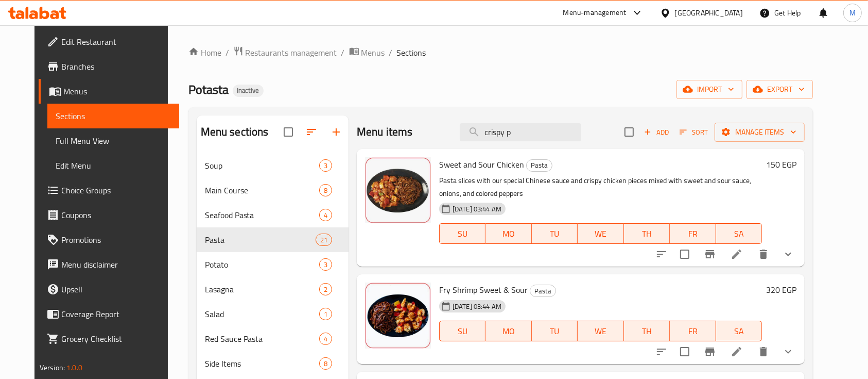 The image size is (868, 379). I want to click on div: Red Sauce Pasta4, so click(272, 339).